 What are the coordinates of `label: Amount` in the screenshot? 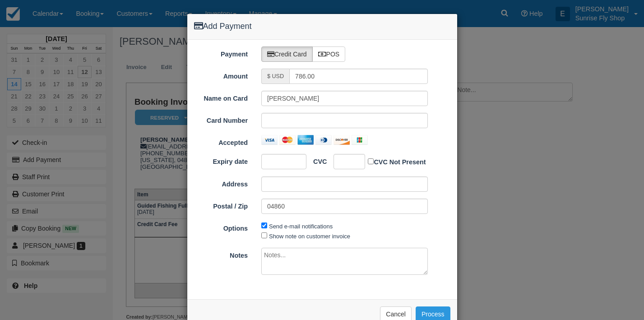 It's located at (221, 75).